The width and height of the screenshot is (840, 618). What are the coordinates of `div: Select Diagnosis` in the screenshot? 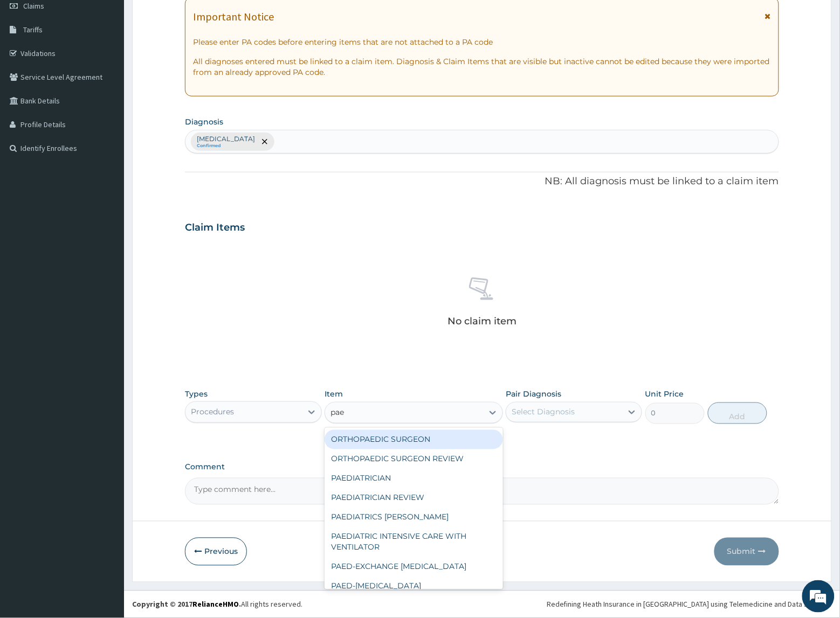 It's located at (543, 412).